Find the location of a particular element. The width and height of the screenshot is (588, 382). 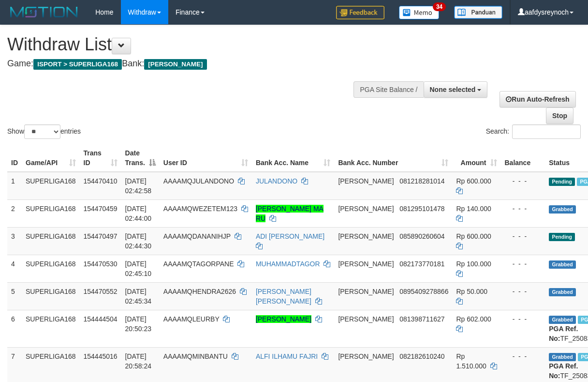

h4: Game: Bank: is located at coordinates (195, 64).